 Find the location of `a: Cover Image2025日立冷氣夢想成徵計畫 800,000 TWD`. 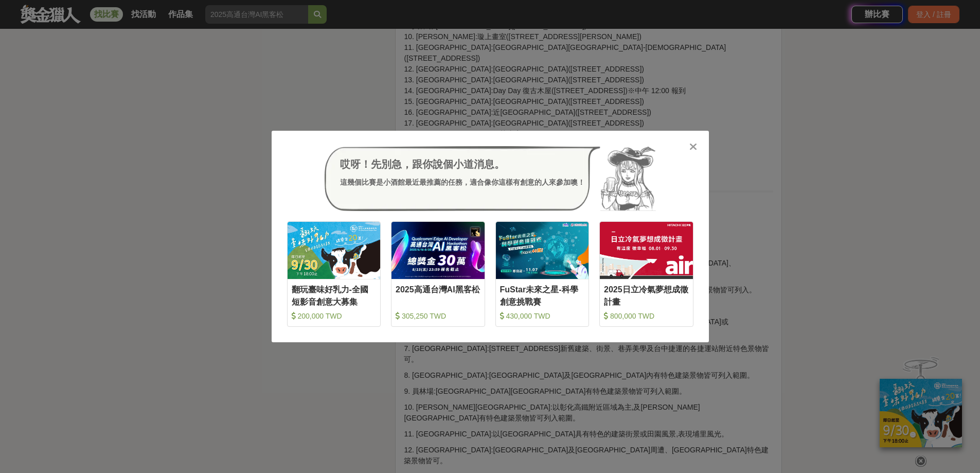

a: Cover Image2025日立冷氣夢想成徵計畫 800,000 TWD is located at coordinates (646, 274).